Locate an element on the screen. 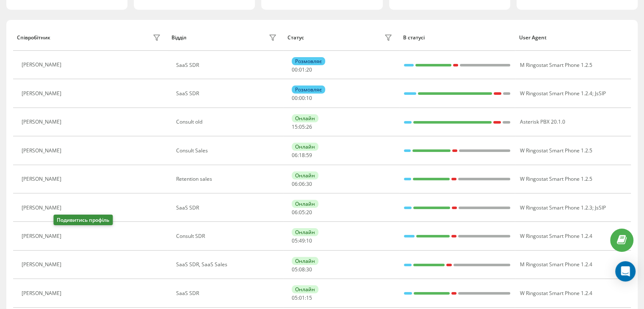  span: 49 is located at coordinates (302, 240).